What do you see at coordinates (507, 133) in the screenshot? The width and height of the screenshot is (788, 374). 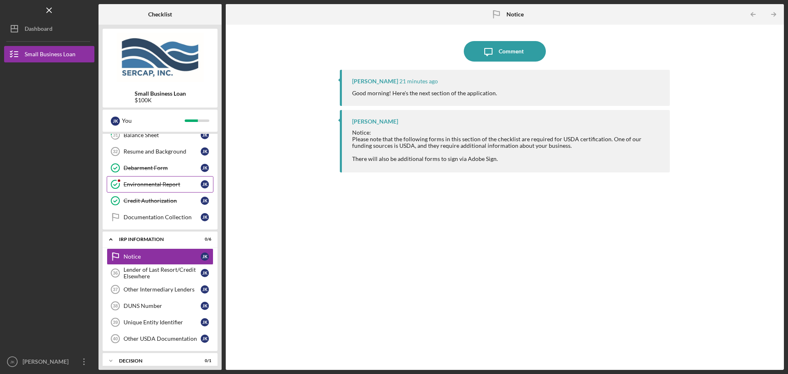 I see `div: Notice:` at bounding box center [507, 133].